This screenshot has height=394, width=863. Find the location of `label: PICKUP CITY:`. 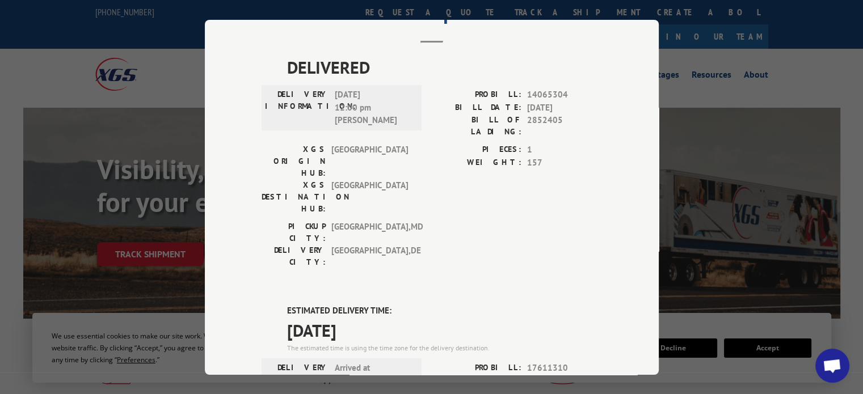

label: PICKUP CITY: is located at coordinates (293, 233).